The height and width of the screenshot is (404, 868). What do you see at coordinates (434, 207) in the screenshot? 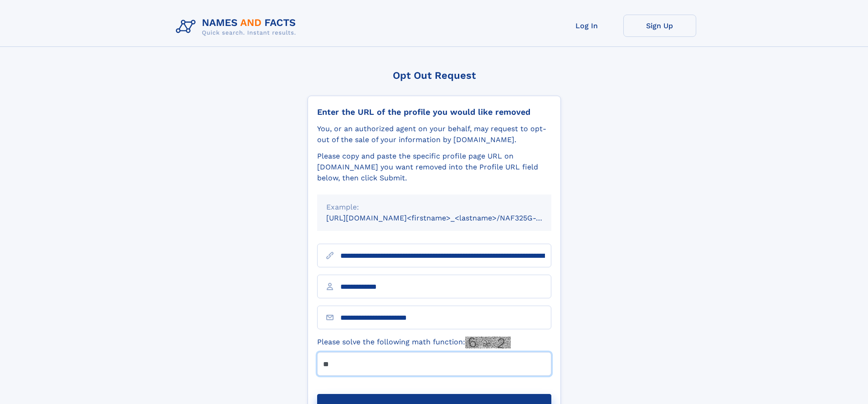
I see `div: Example:` at bounding box center [434, 207].